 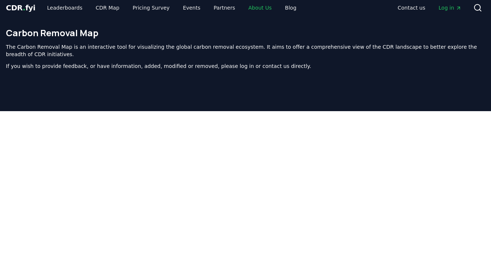 I want to click on a: Blog, so click(x=291, y=8).